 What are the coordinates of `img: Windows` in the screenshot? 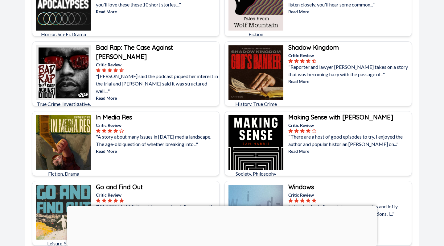 It's located at (256, 212).